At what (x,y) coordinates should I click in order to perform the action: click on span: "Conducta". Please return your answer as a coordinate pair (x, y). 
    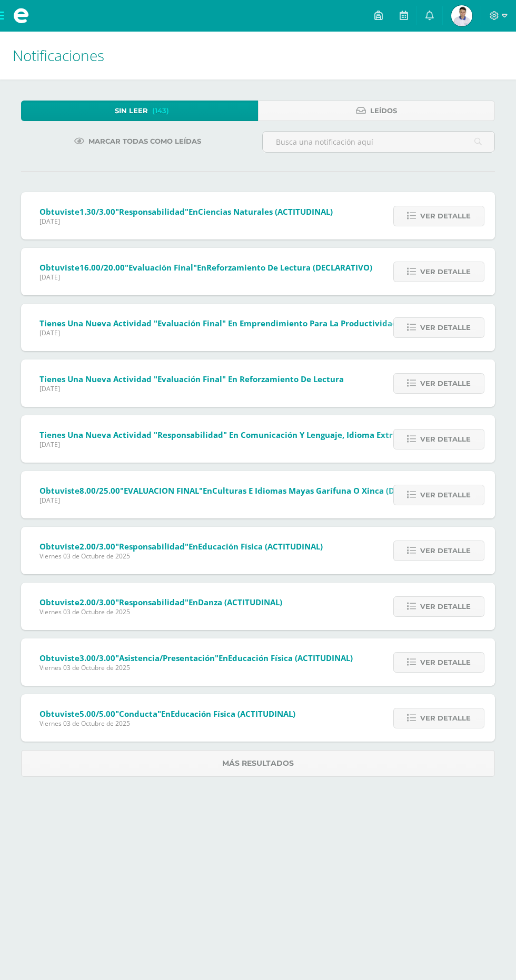
    Looking at the image, I should click on (138, 714).